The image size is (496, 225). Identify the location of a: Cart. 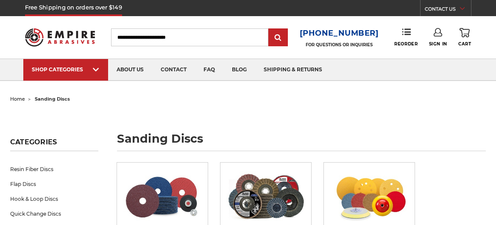
(465, 37).